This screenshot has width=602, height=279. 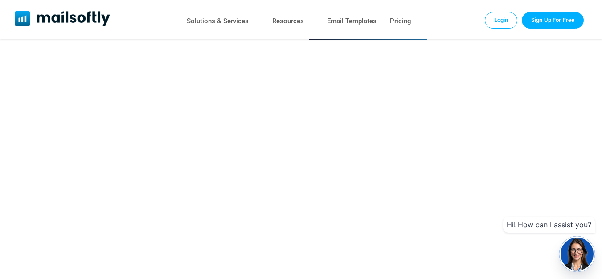 What do you see at coordinates (217, 21) in the screenshot?
I see `a: Solutions & Services` at bounding box center [217, 21].